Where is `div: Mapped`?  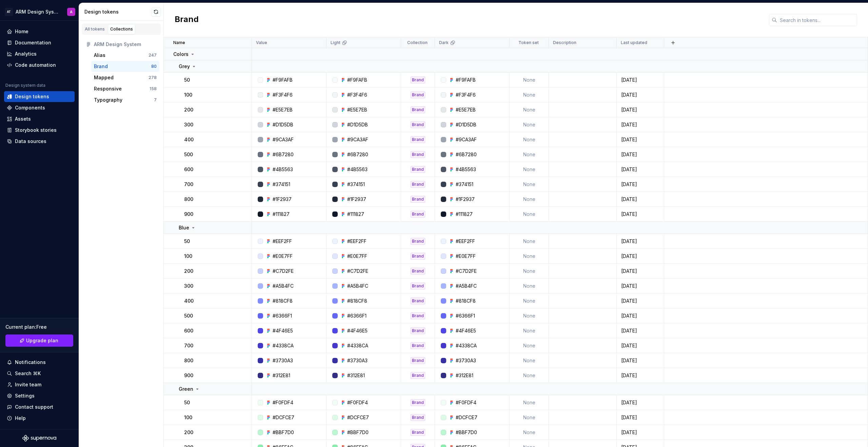
div: Mapped is located at coordinates (104, 78).